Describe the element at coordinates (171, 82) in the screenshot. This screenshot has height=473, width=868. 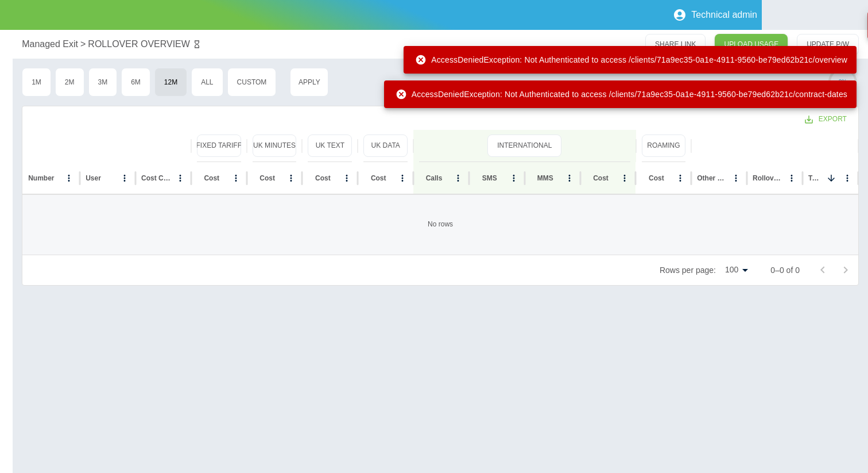
I see `button: 12M` at that location.